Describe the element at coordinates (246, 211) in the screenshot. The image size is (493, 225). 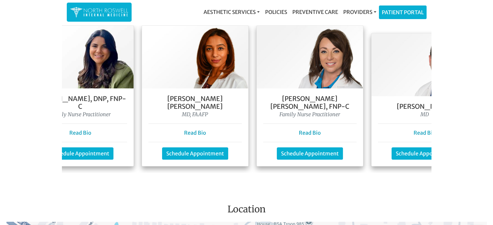
I see `h3: Location` at that location.